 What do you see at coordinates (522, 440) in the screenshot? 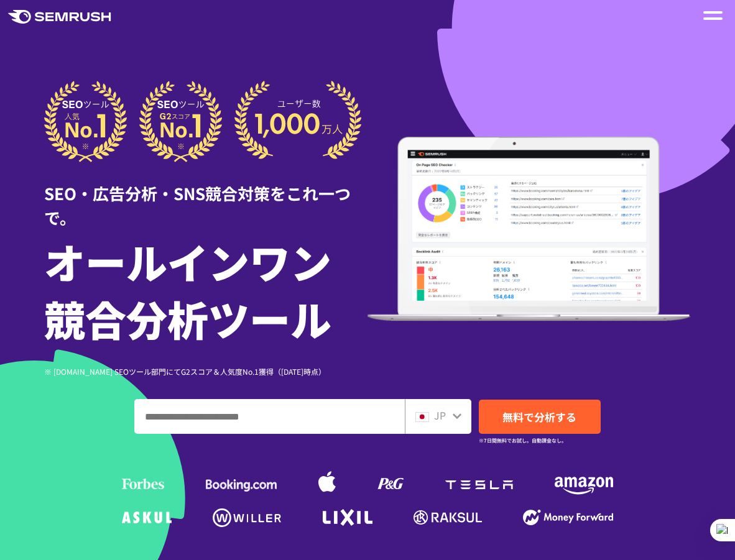
I see `small: ※7日間無料でお試し。自動課金なし。` at bounding box center [522, 440].